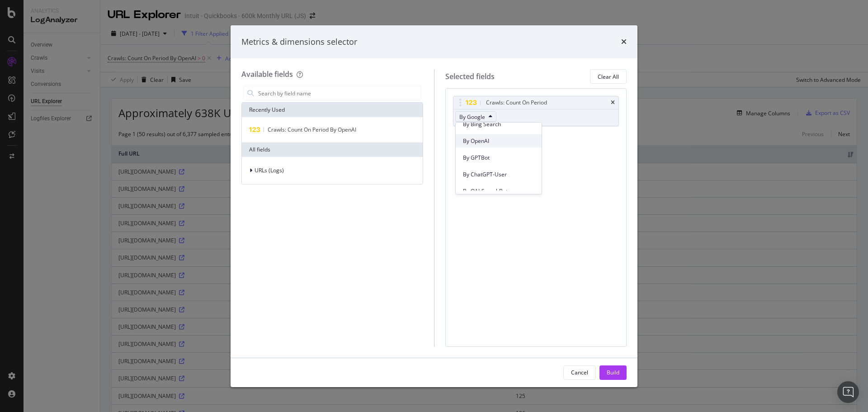 The height and width of the screenshot is (412, 868). What do you see at coordinates (470, 77) in the screenshot?
I see `div: Selected fields` at bounding box center [470, 77].